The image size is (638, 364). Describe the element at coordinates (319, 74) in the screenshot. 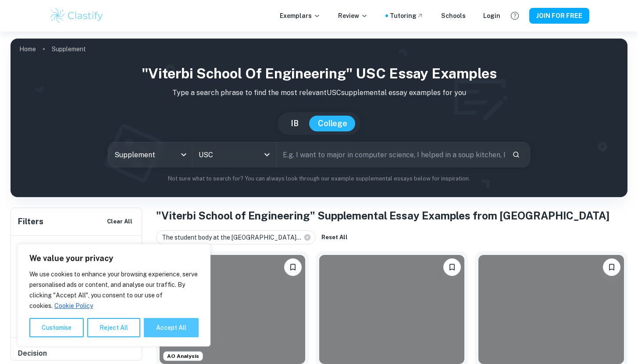

I see `h1: "Viterbi School of Engineering" USC Essay Examples` at that location.